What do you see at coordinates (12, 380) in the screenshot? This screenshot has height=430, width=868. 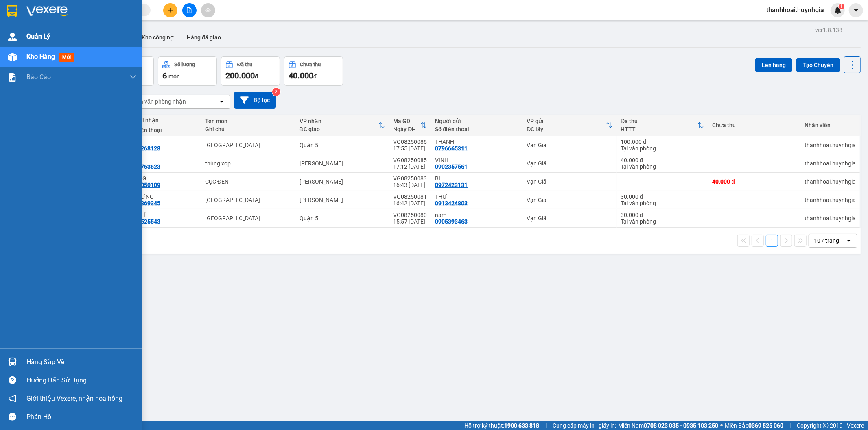 I see `span: question-circle` at bounding box center [12, 380].